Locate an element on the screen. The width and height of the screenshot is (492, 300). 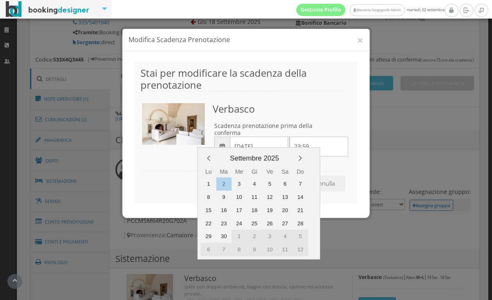
div: Sabato, Ottobre 4 is located at coordinates (285, 236).